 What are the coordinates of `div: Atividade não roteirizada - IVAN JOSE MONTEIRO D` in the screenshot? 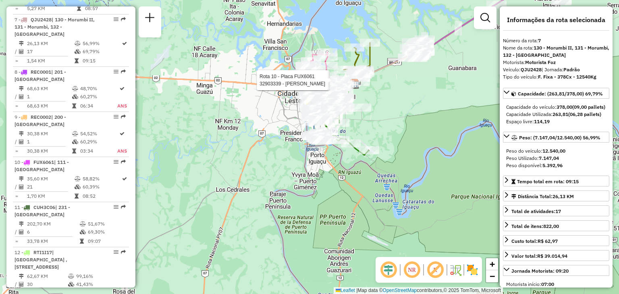 It's located at (357, 75).